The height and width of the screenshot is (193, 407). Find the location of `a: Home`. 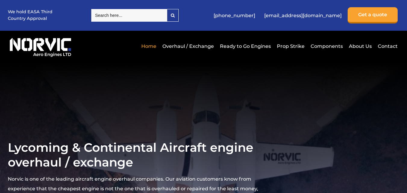

a: Home is located at coordinates (149, 46).